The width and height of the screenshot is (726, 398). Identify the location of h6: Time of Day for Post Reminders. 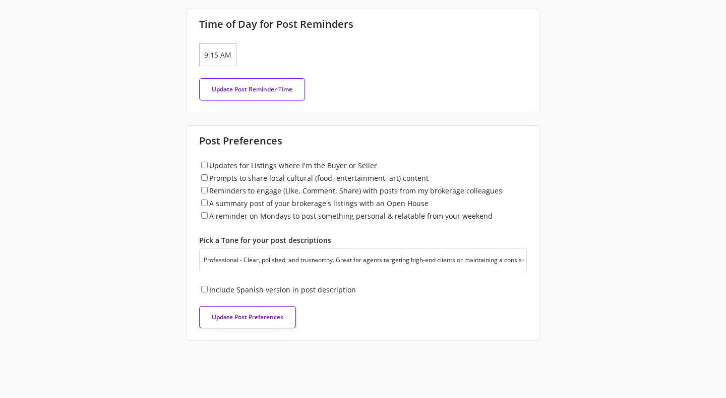
(363, 24).